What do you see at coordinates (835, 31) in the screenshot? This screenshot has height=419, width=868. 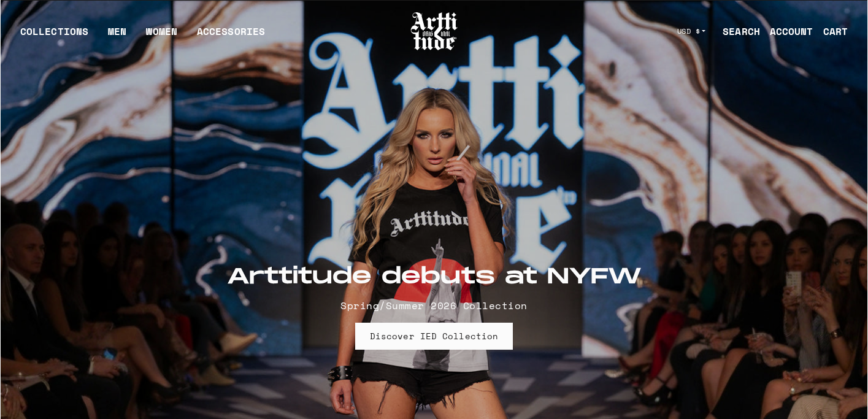 I see `div: CART` at bounding box center [835, 31].